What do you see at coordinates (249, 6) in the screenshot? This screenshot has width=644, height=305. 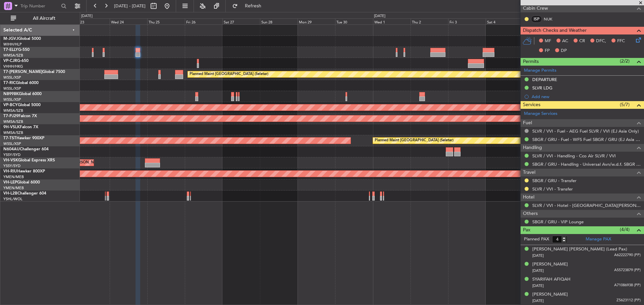 I see `button: Refresh` at bounding box center [249, 6].